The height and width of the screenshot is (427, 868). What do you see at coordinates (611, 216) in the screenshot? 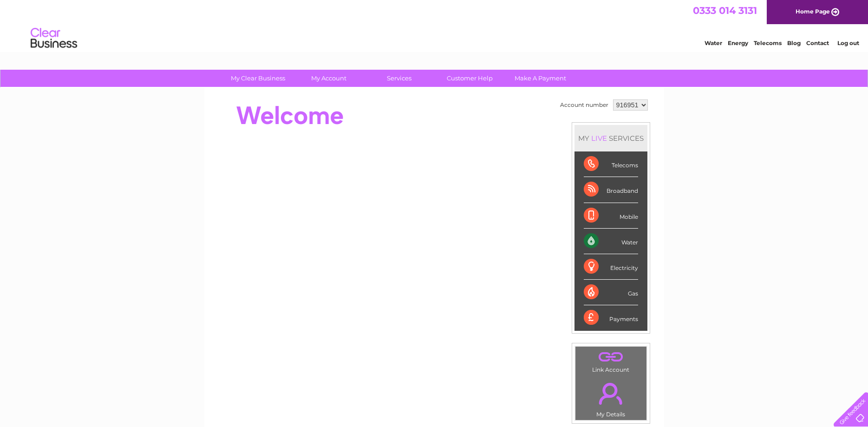
I see `div: Mobile` at bounding box center [611, 216].